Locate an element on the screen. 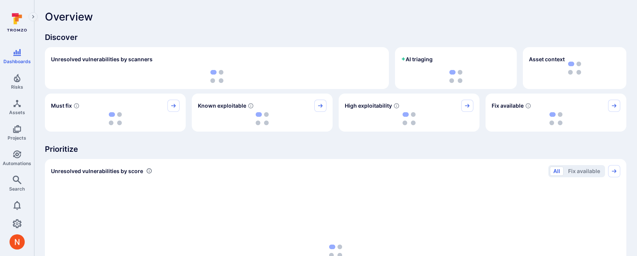  span: Known exploitable is located at coordinates (222, 106).